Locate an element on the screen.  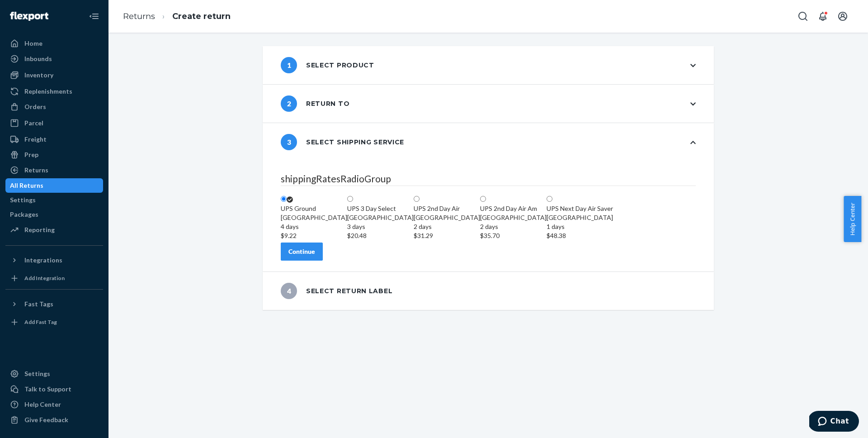
div: Inventory is located at coordinates (39, 75).